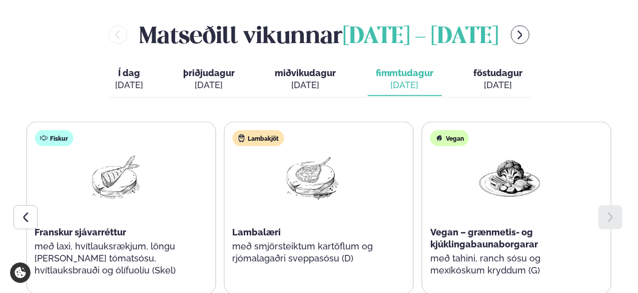  I want to click on img: Vegan.svg, so click(439, 138).